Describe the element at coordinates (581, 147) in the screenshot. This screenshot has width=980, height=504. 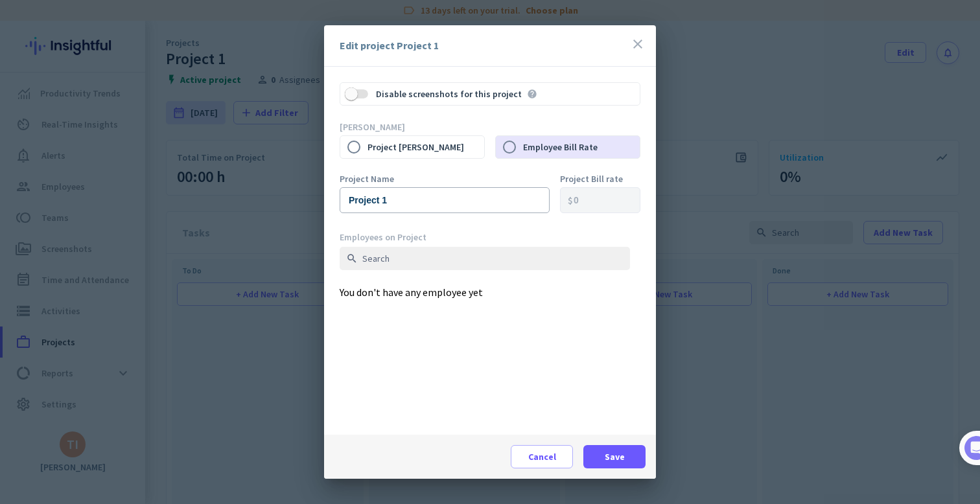
I see `label: Employee Bill Rate` at that location.